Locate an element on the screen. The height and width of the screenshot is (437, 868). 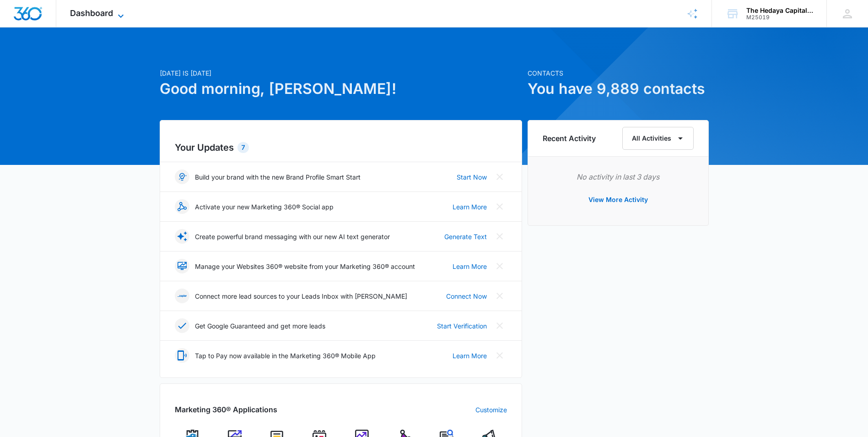
a: Start Verification is located at coordinates (462, 326).